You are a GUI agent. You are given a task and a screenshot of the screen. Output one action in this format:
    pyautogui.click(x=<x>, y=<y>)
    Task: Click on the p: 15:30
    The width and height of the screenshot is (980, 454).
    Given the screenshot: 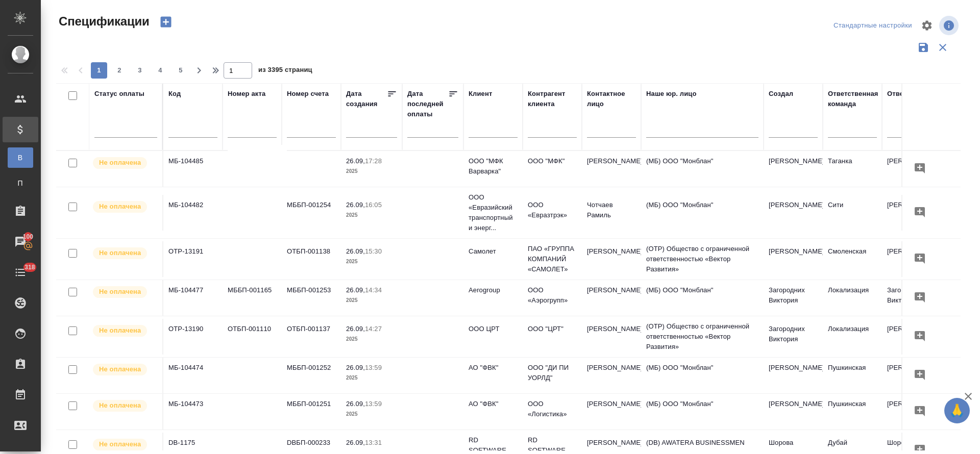 What is the action you would take?
    pyautogui.click(x=373, y=251)
    